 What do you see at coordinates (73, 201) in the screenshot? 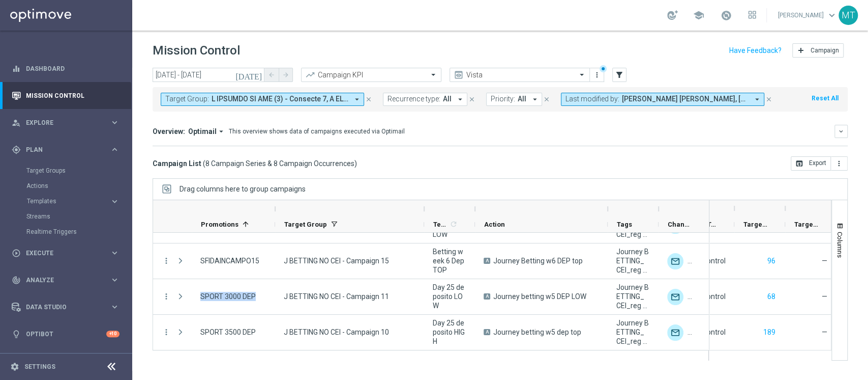
I see `button: Templates keyboard_arrow_right` at bounding box center [73, 201].